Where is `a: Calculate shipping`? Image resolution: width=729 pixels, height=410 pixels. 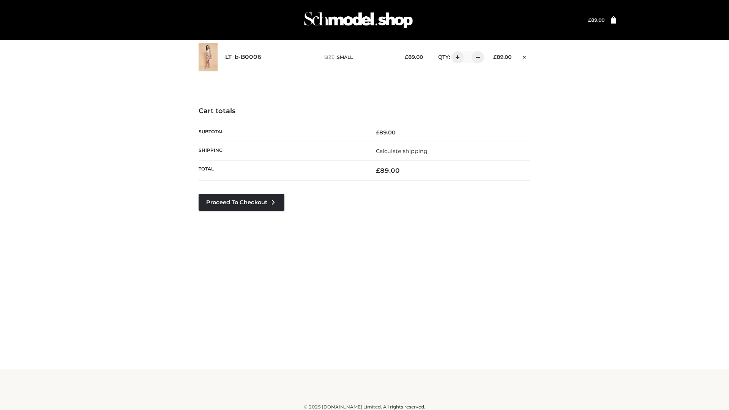
a: Calculate shipping is located at coordinates (402, 151).